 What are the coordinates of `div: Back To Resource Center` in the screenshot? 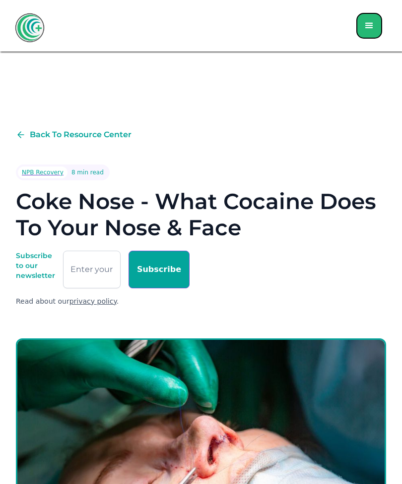 It's located at (80, 135).